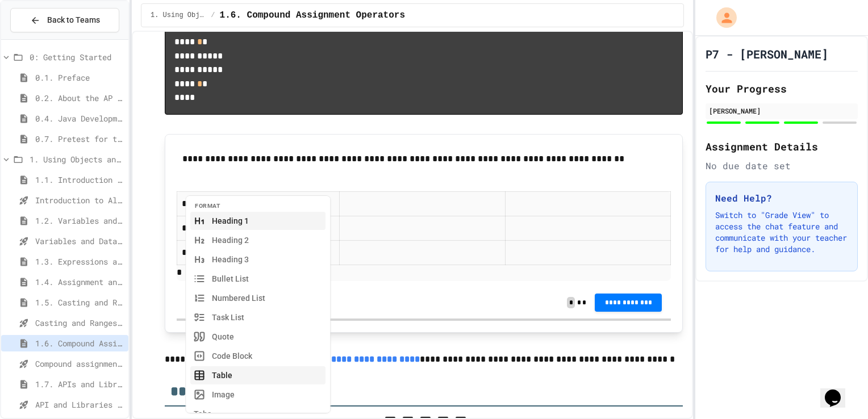 Image resolution: width=868 pixels, height=419 pixels. Describe the element at coordinates (722, 18) in the screenshot. I see `div: My Account` at that location.